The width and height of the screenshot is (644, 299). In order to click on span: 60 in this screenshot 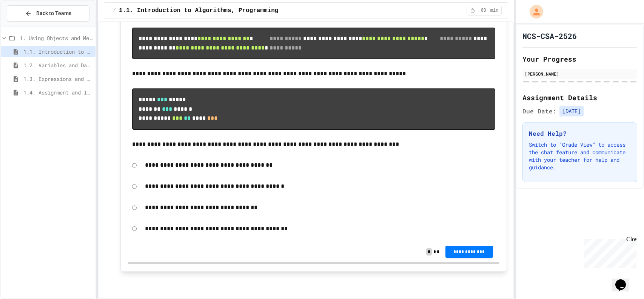, I will do `click(483, 11)`.